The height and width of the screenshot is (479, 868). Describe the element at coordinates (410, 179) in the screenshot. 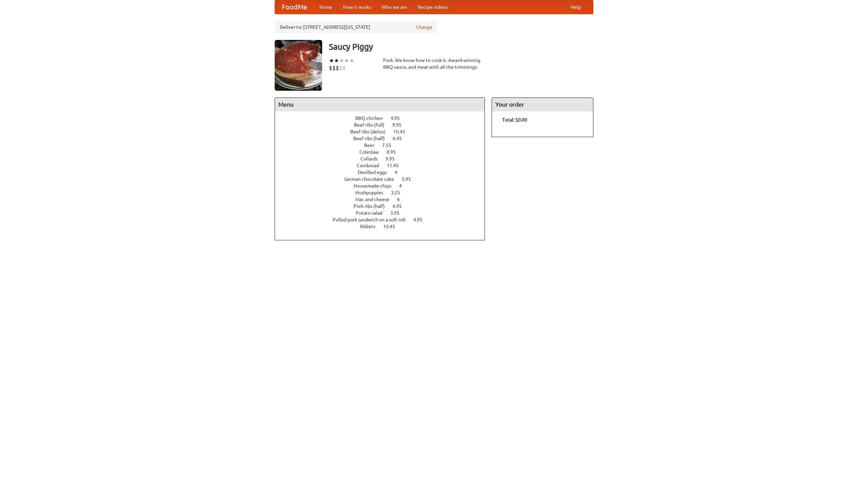

I see `span: 5.95` at that location.